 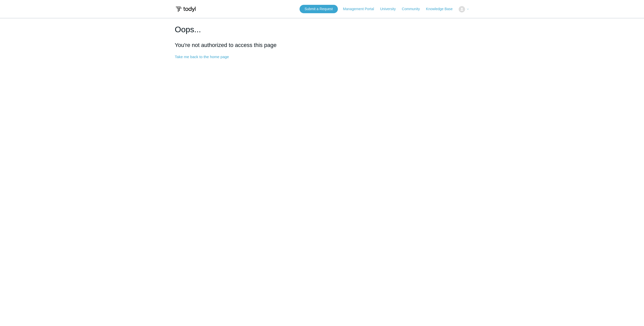 I want to click on img: Todyl Support Center Help Center home page, so click(x=186, y=9).